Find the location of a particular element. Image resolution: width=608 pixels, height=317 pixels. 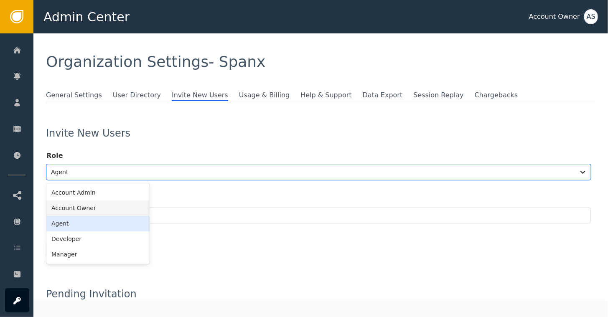

div: Developer is located at coordinates (98, 239).